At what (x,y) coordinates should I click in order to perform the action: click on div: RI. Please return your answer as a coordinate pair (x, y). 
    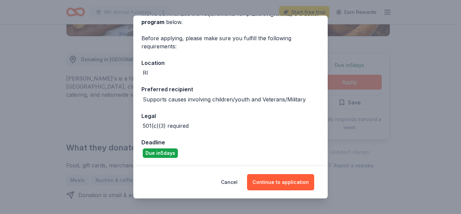
    Looking at the image, I should click on (146, 73).